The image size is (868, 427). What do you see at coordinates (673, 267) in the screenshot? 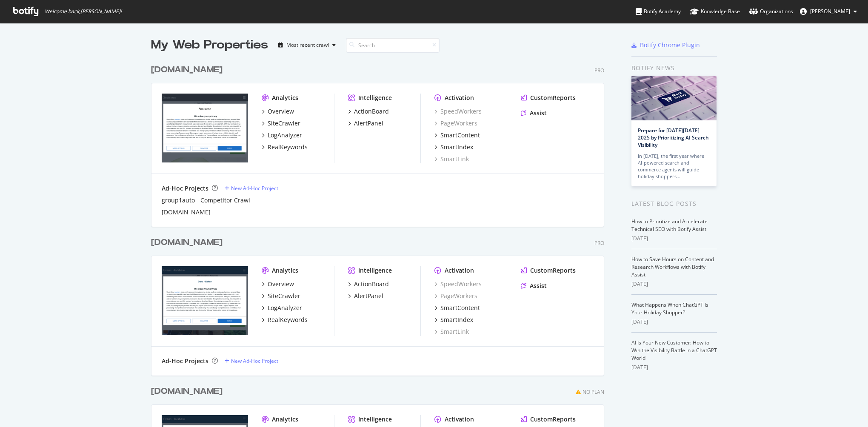
I see `a: How to Save Hours on Content and Research Workflows with Botify Assist` at bounding box center [673, 267].